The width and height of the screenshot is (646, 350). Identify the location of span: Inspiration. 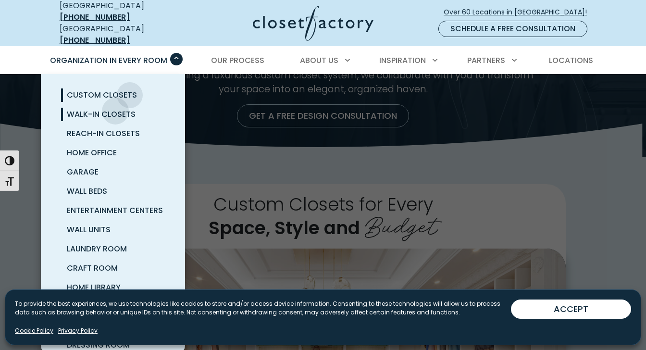
(402, 60).